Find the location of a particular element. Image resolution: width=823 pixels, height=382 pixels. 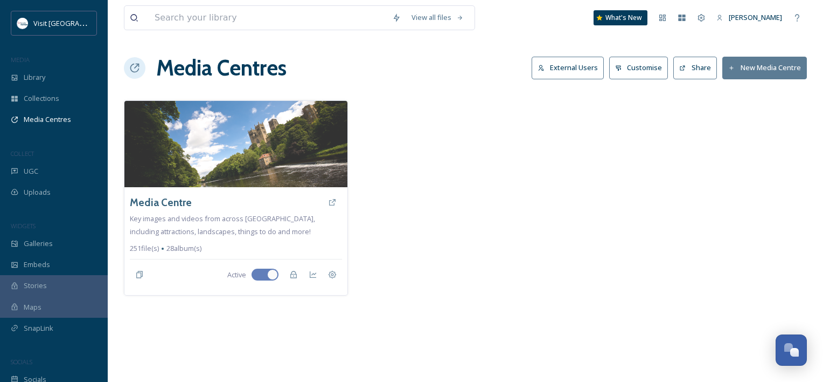

a: What's New is located at coordinates (621, 18).